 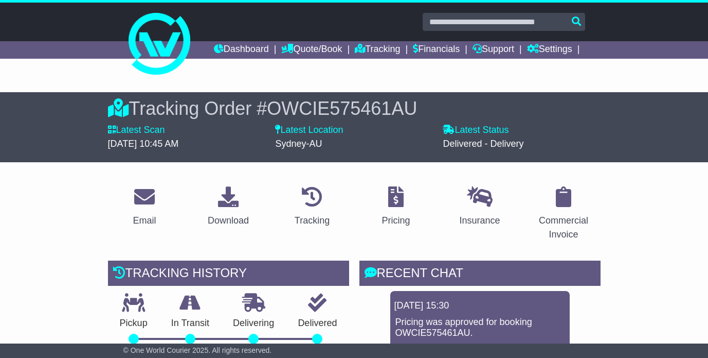 I want to click on a: Pricing, so click(x=396, y=207).